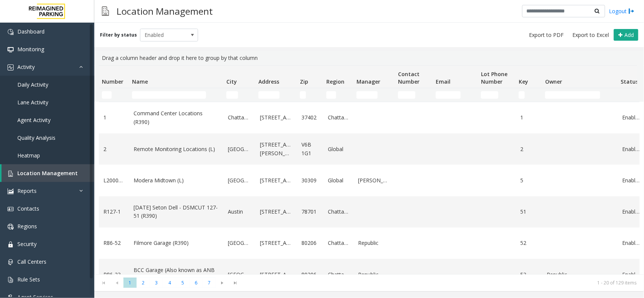  What do you see at coordinates (546, 35) in the screenshot?
I see `button: Export to PDF` at bounding box center [546, 35].